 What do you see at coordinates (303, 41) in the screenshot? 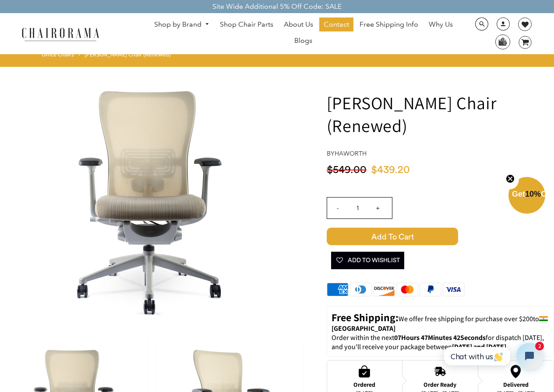
I see `a: Blogs` at bounding box center [303, 41].